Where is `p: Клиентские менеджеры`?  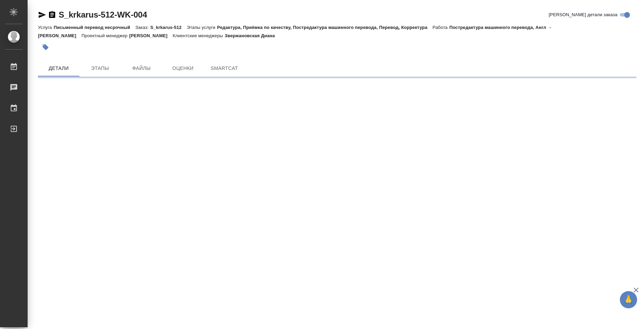
p: Клиентские менеджеры is located at coordinates (199, 36).